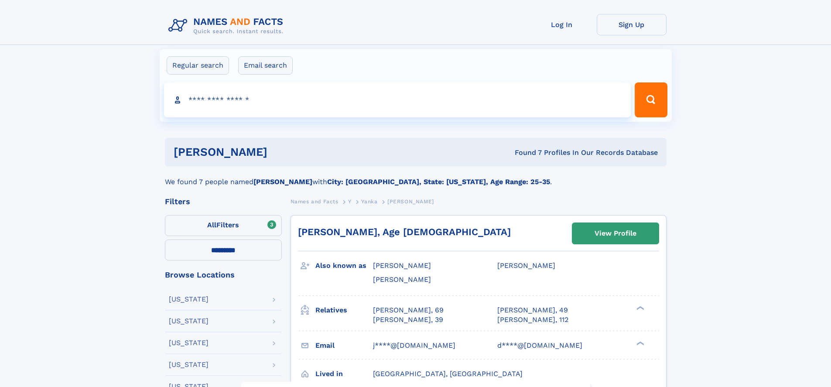 This screenshot has height=387, width=831. Describe the element at coordinates (350, 201) in the screenshot. I see `a: Y` at that location.